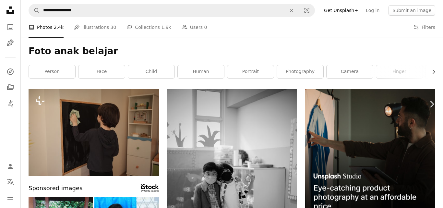  Describe the element at coordinates (10, 72) in the screenshot. I see `a: Explore` at that location.